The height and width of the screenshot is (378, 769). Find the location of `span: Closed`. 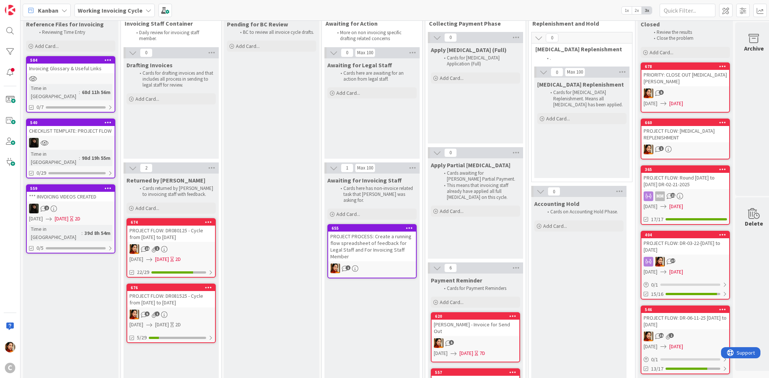

span: Closed is located at coordinates (650, 24).